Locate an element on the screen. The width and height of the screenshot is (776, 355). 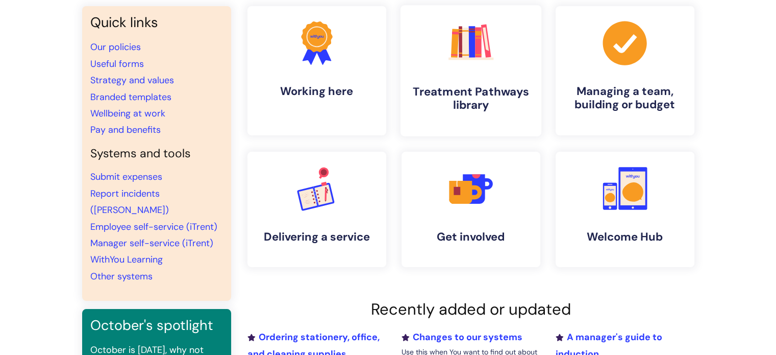
a: Submit expenses is located at coordinates (126, 177).